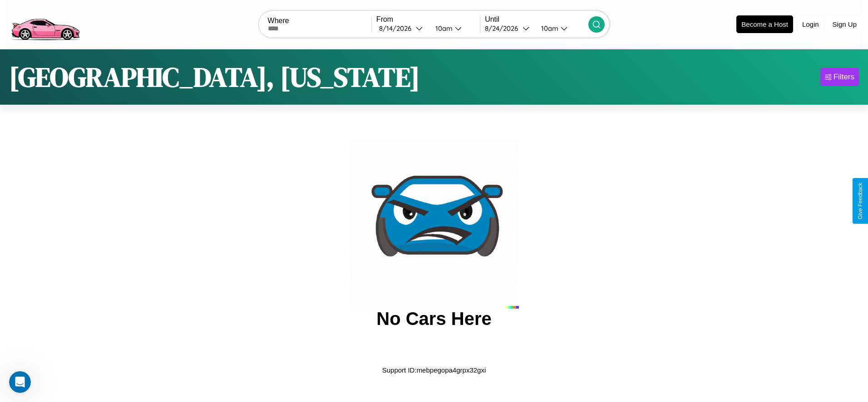 The width and height of the screenshot is (868, 402). What do you see at coordinates (434, 224) in the screenshot?
I see `img: car` at bounding box center [434, 224].